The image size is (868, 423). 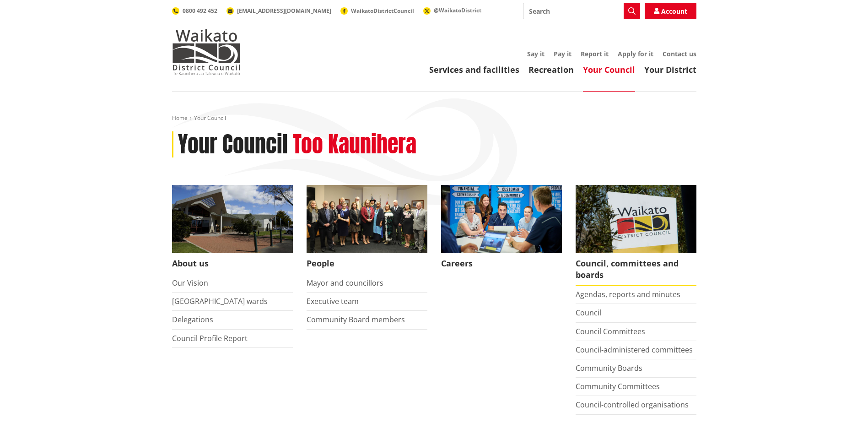 I want to click on a: Account, so click(x=670, y=11).